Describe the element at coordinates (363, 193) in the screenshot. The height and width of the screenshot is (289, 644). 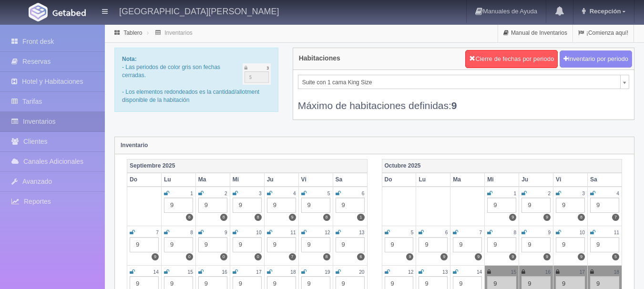
I see `small: 6` at that location.